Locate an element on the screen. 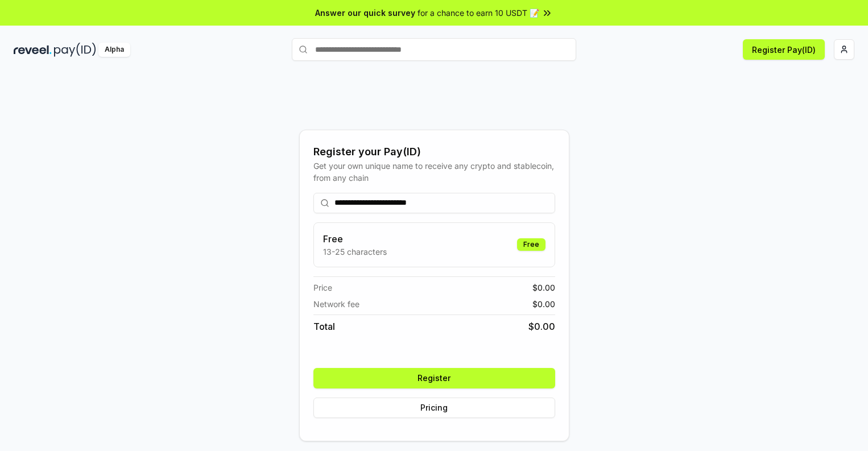  span: Price is located at coordinates (322, 287).